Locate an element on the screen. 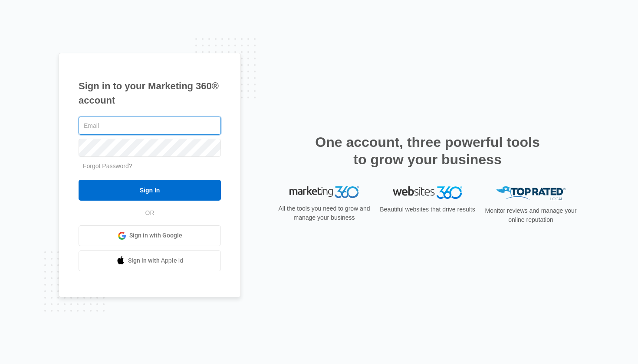 Image resolution: width=638 pixels, height=364 pixels. h2: One account, three powerful tools to grow your business is located at coordinates (428, 151).